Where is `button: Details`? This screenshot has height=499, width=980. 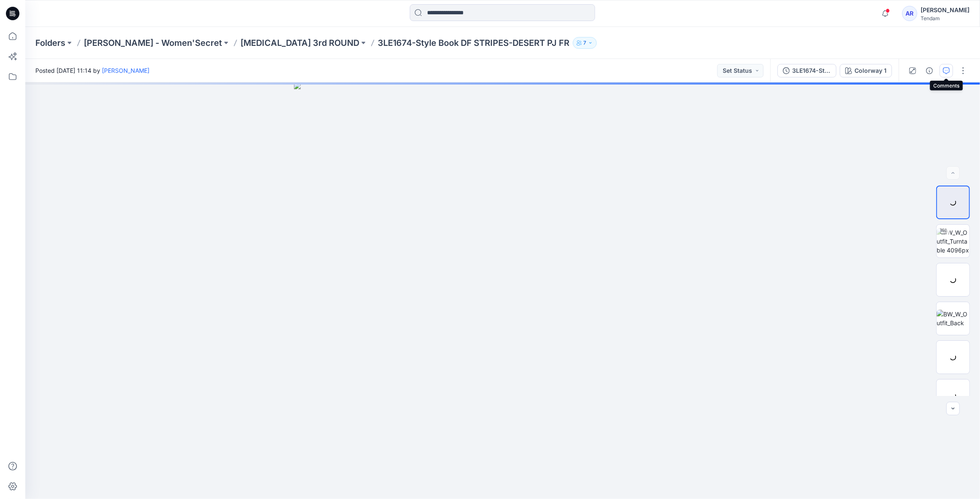 button: Details is located at coordinates (930, 71).